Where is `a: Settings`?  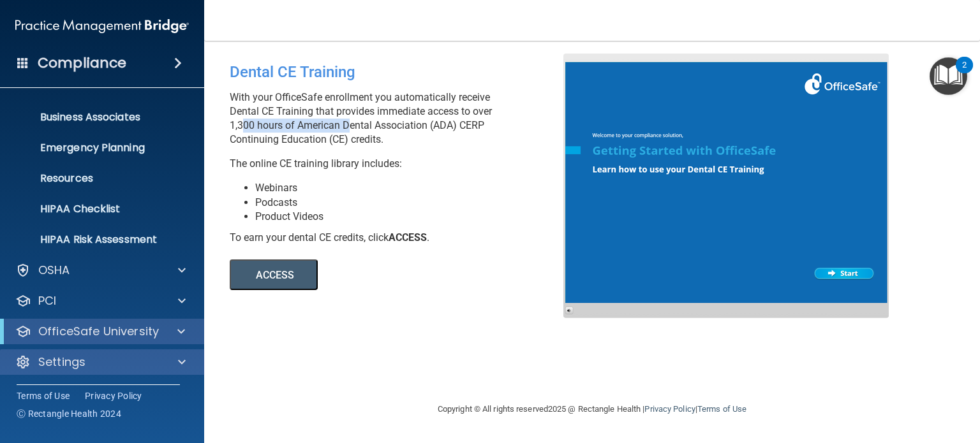 a: Settings is located at coordinates (100, 362).